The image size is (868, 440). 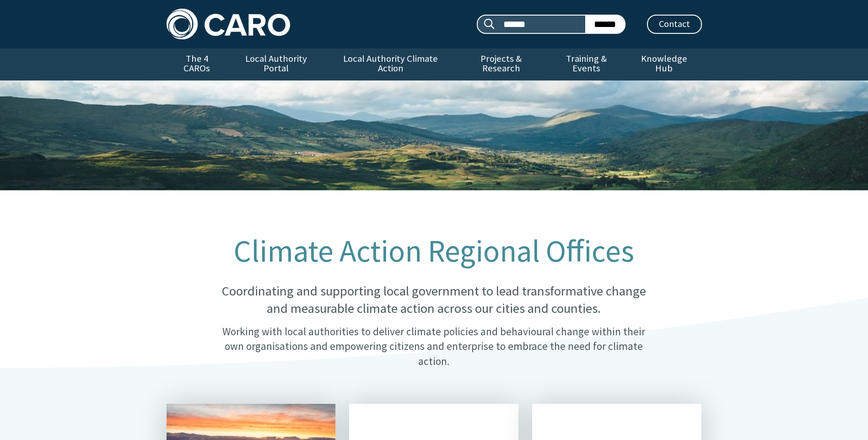 I want to click on a: Local Authority Climate Action, so click(x=390, y=64).